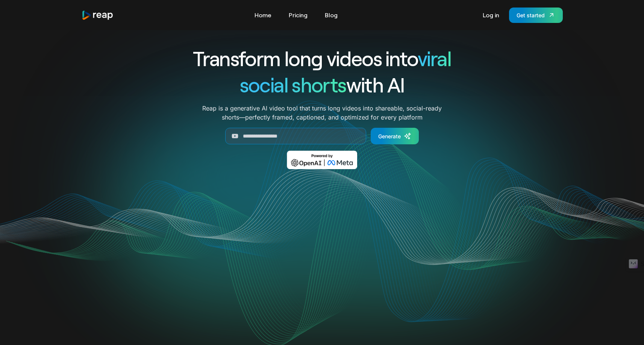 This screenshot has width=644, height=345. Describe the element at coordinates (322, 136) in the screenshot. I see `form: Generate Form` at that location.